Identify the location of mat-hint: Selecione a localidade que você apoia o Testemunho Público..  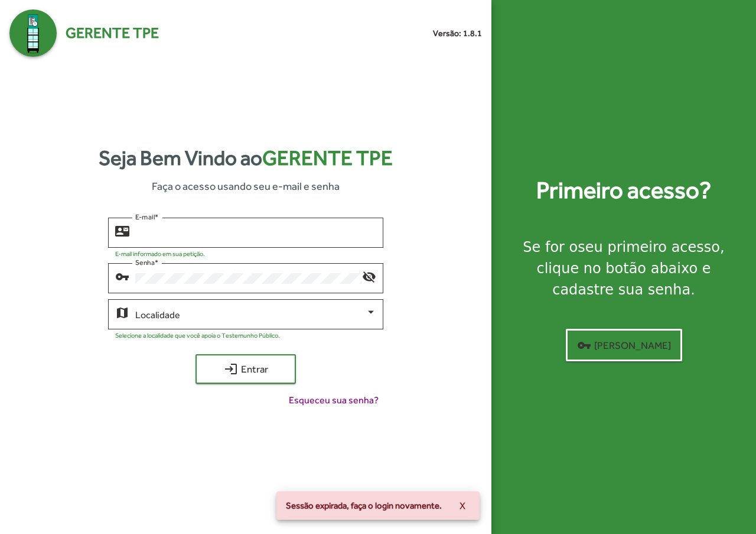
(197, 335).